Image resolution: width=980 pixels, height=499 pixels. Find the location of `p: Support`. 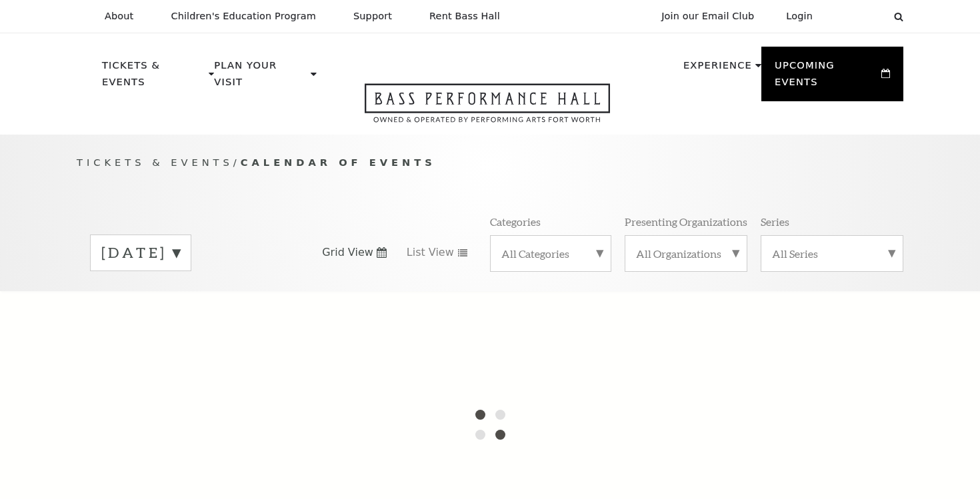

p: Support is located at coordinates (372, 16).